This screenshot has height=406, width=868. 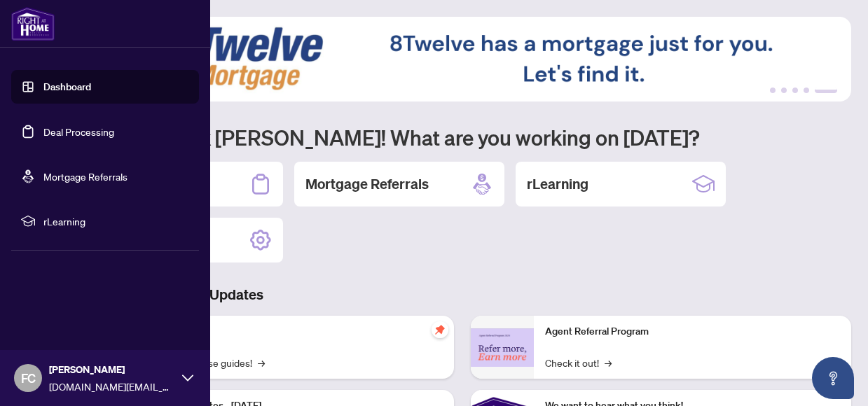 What do you see at coordinates (33, 24) in the screenshot?
I see `img: logo` at bounding box center [33, 24].